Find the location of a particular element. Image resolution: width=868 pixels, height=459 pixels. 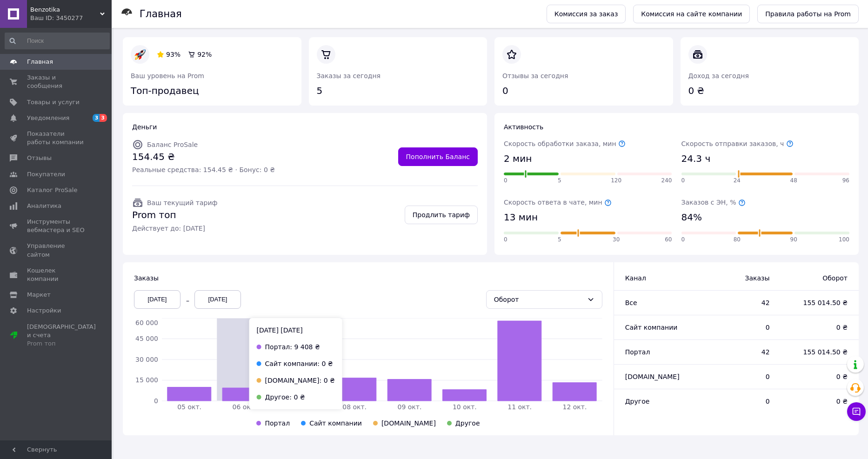

tspan: 12 окт. is located at coordinates (575, 407).